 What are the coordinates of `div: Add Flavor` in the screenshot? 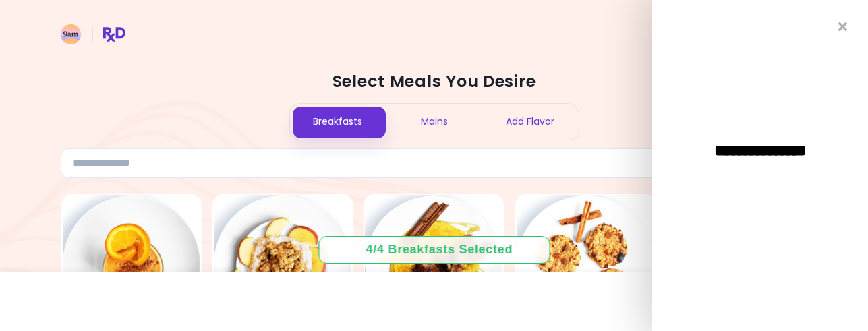 It's located at (530, 121).